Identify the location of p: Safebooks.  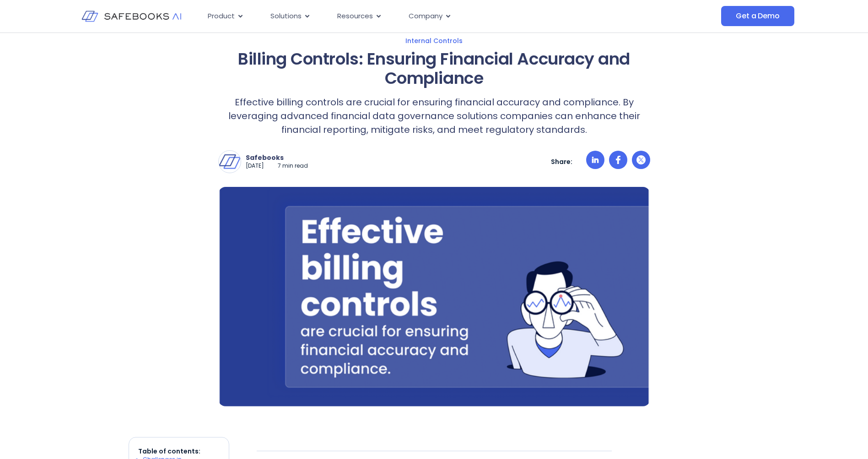
(277, 158).